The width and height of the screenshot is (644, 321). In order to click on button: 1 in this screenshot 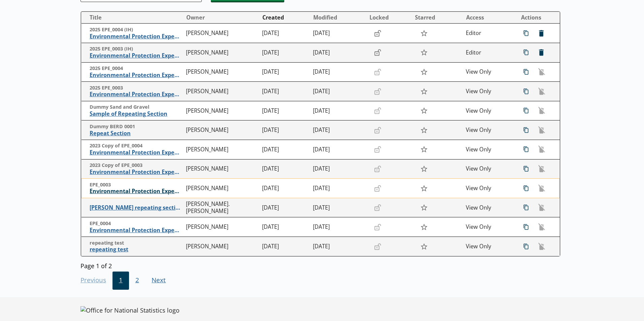, I will do `click(121, 281)`.